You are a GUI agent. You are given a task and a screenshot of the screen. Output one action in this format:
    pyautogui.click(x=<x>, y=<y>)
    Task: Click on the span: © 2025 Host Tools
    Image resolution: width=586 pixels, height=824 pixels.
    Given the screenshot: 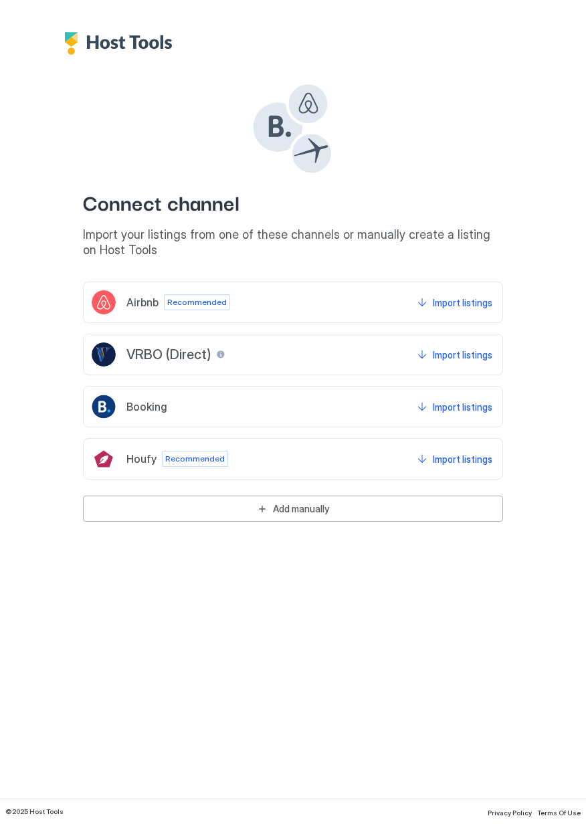 What is the action you would take?
    pyautogui.click(x=34, y=811)
    